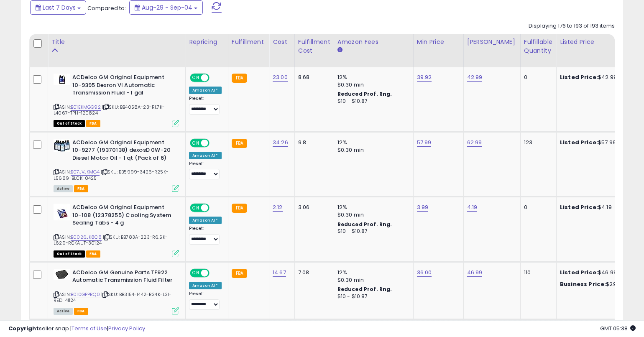 The image size is (644, 337). What do you see at coordinates (438, 42) in the screenshot?
I see `div: Min Price` at bounding box center [438, 42].